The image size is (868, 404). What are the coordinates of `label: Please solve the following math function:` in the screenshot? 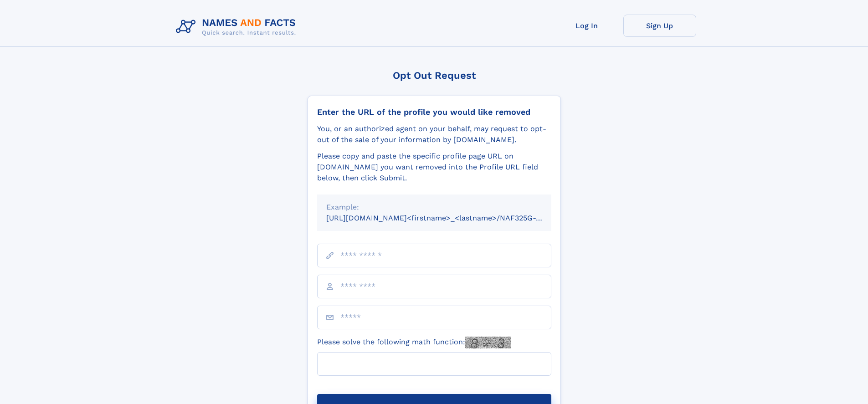 It's located at (414, 342).